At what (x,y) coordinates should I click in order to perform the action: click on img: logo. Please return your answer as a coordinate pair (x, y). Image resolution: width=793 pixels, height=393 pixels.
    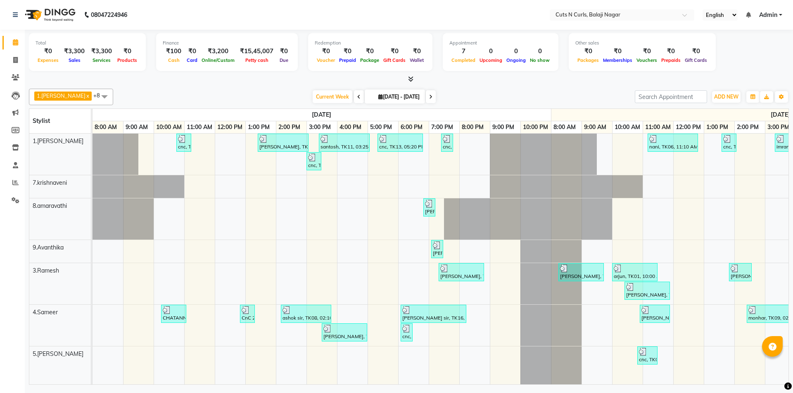
    Looking at the image, I should click on (49, 15).